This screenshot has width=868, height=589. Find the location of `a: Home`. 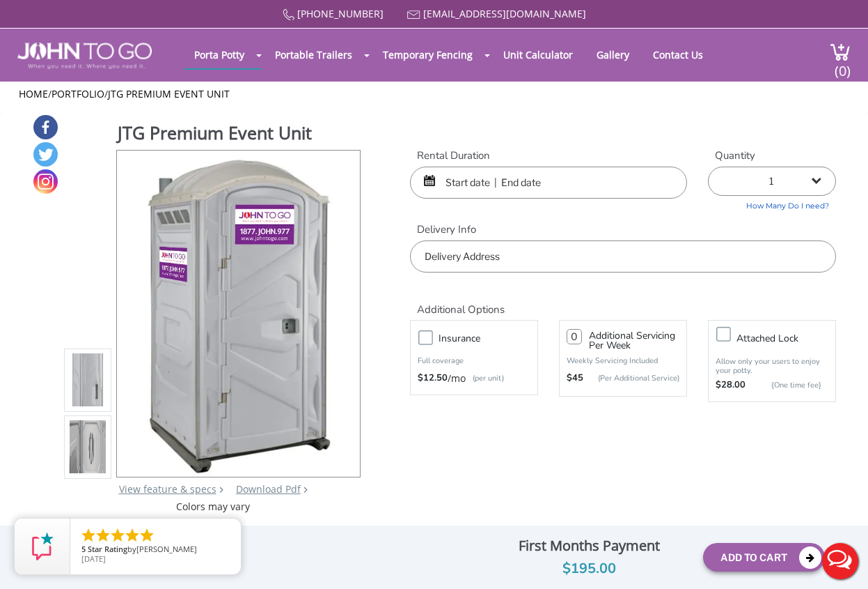

a: Home is located at coordinates (33, 93).